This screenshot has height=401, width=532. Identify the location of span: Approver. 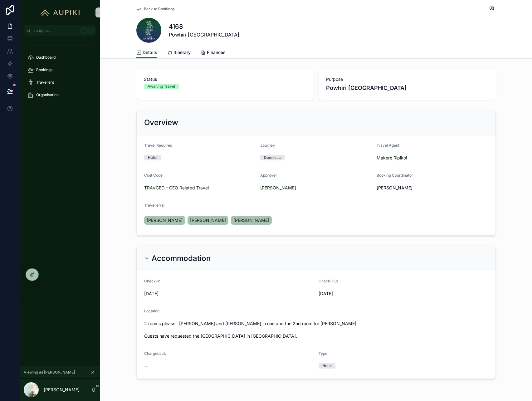
(269, 175).